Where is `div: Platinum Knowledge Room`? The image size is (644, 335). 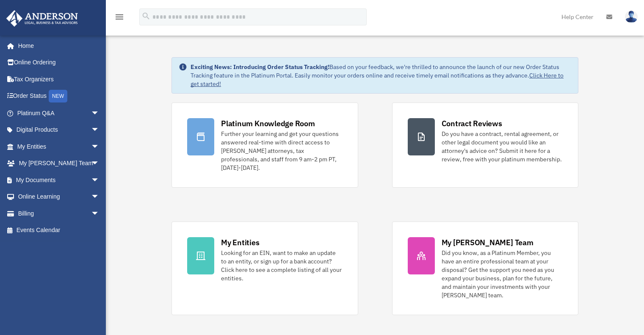 div: Platinum Knowledge Room is located at coordinates (268, 123).